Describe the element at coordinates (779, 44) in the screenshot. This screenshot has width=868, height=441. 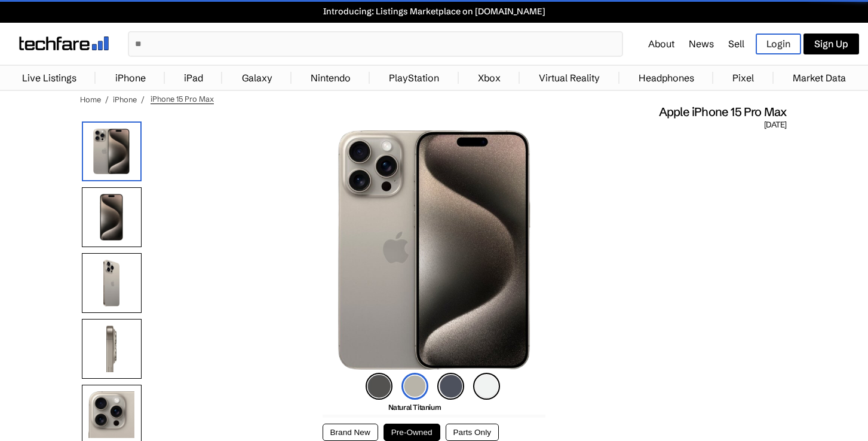
I see `a: Login` at that location.